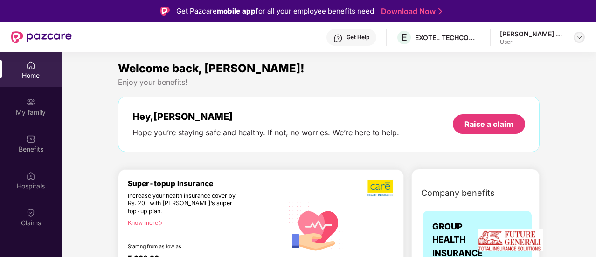 This screenshot has width=596, height=257. What do you see at coordinates (31, 65) in the screenshot?
I see `img: svg+xml;base64,PHN2ZyBpZD0iSG9tZSIgeG1sbnM9Imh0dHA6Ly93d3cudzMub3JnLzIwMDAvc3ZnIiB3aWR0aD0iMjAiIG...` at bounding box center [31, 65].